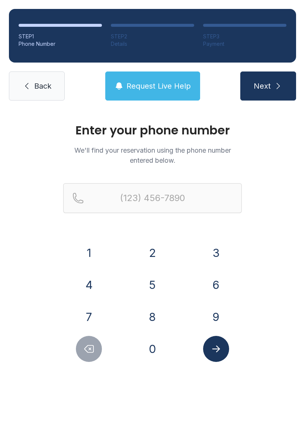  What do you see at coordinates (153, 155) in the screenshot?
I see `p: We'll find your reservation using the phone number entered below.` at bounding box center [153, 155].